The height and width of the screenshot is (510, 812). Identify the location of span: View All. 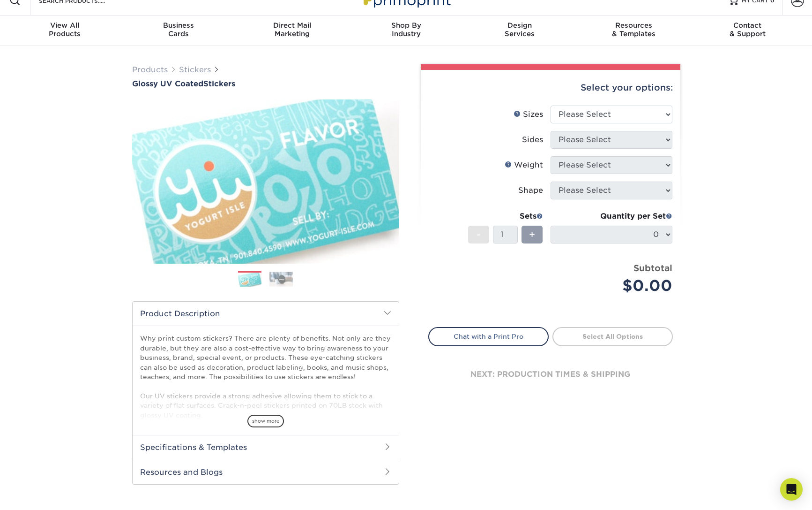
(65, 25).